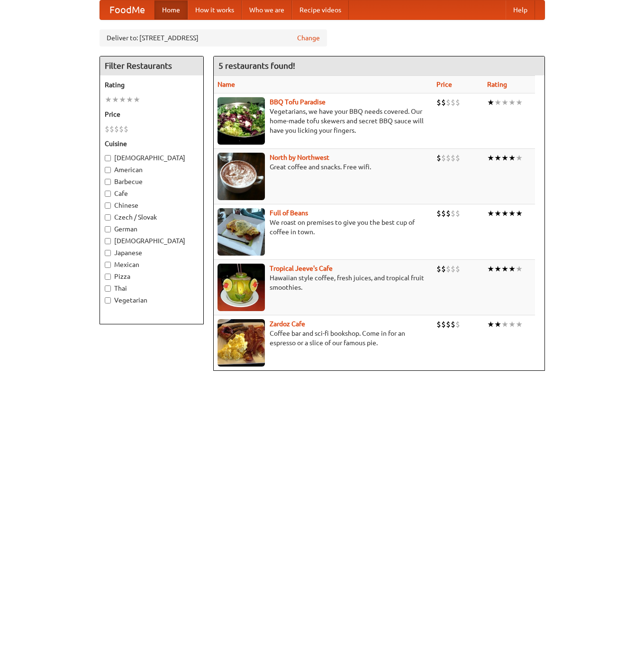 Image resolution: width=644 pixels, height=671 pixels. Describe the element at coordinates (152, 288) in the screenshot. I see `label: Thai` at that location.